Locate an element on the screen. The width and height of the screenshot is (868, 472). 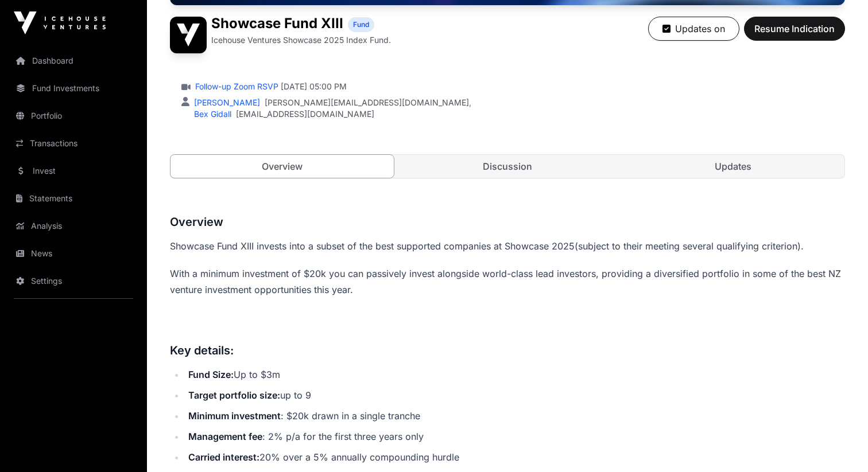
div: Chat Widget is located at coordinates (839, 444).